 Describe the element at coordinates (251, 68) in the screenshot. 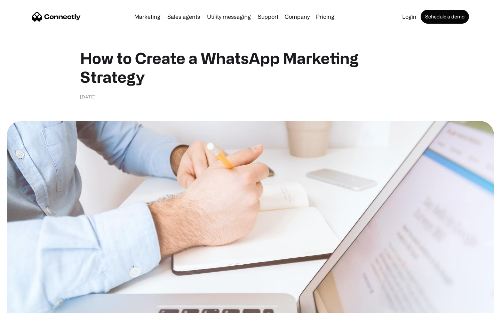

I see `h1: How to Create a WhatsApp Marketing Strategy` at that location.